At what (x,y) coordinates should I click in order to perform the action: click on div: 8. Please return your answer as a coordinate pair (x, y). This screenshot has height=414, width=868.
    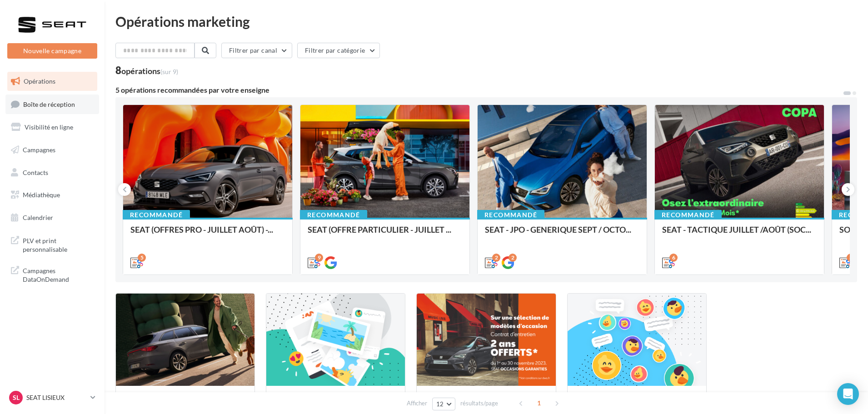
    Looking at the image, I should click on (147, 71).